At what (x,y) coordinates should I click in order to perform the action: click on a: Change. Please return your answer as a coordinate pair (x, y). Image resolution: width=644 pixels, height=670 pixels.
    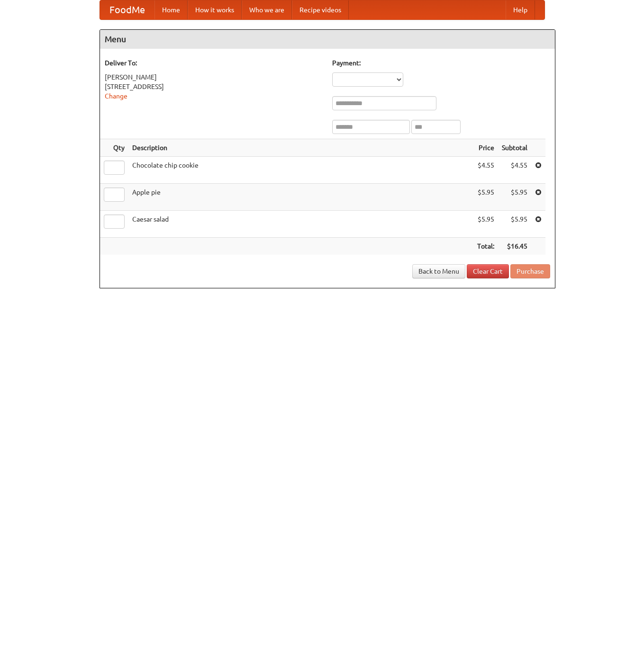
    Looking at the image, I should click on (116, 96).